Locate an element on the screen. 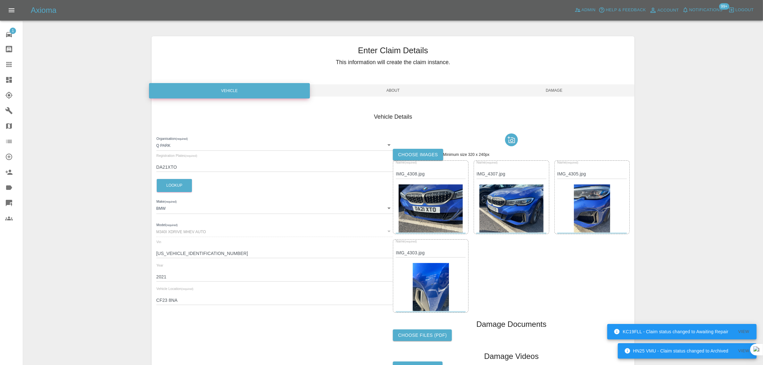 This screenshot has height=365, width=763. label: Organisation is located at coordinates (172, 138).